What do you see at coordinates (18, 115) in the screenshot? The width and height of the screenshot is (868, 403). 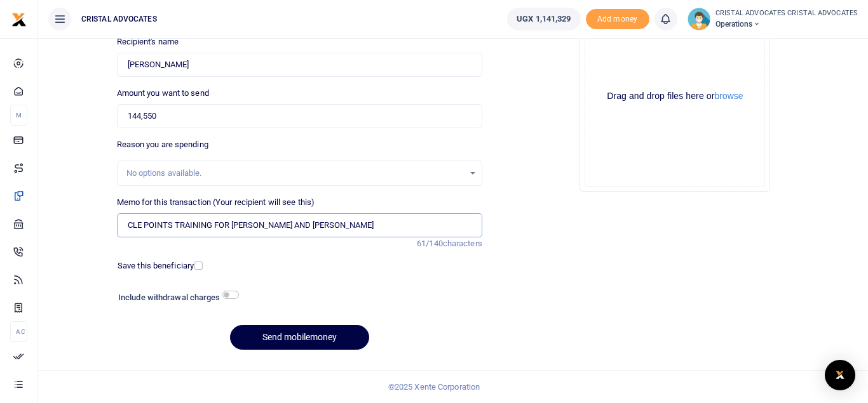 I see `li: M` at bounding box center [18, 115].